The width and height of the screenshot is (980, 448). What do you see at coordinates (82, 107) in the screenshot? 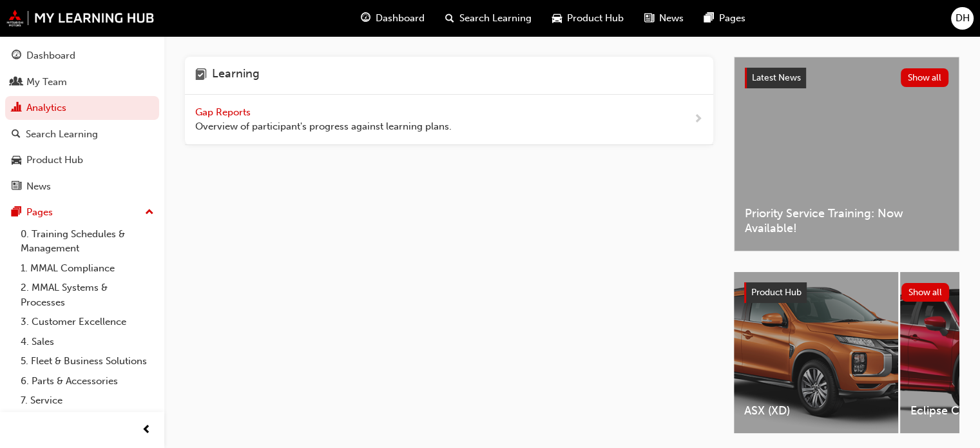
I see `a: Analytics` at bounding box center [82, 107].